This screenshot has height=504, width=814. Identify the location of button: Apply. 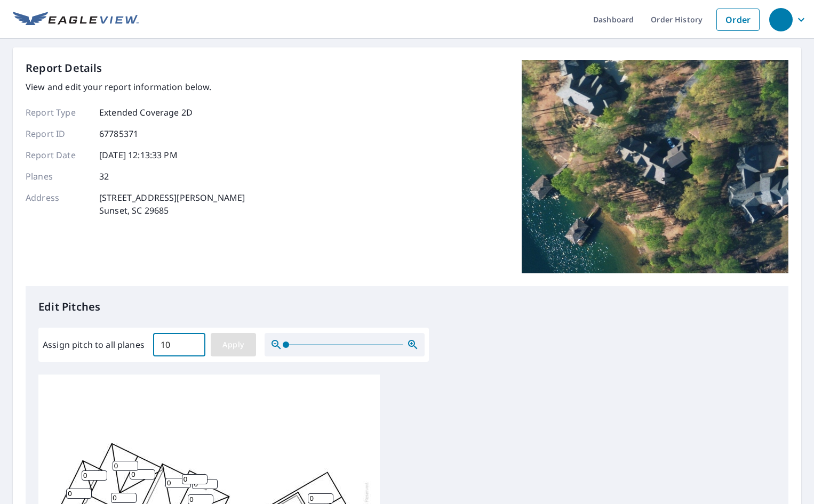
(233, 345).